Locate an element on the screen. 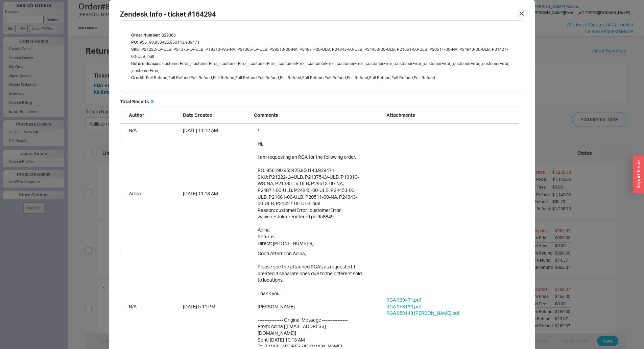  a: RGA 939471.pdf is located at coordinates (451, 300).